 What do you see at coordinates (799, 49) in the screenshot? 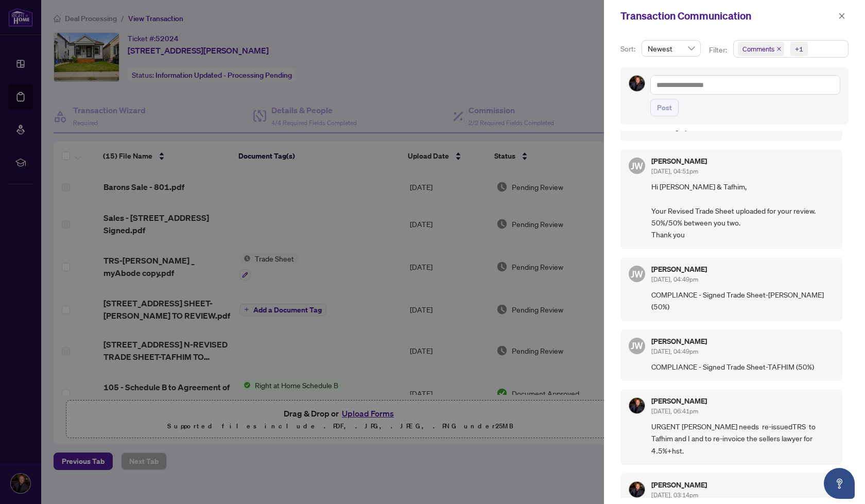
I see `div: +1` at bounding box center [799, 49].